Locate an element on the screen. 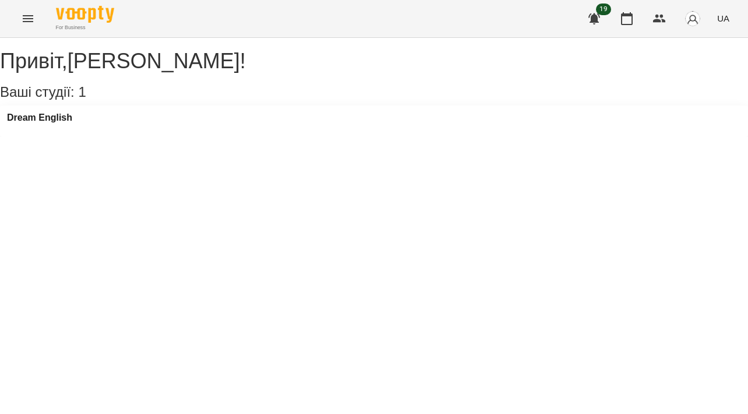 The image size is (748, 414). button: UA is located at coordinates (723, 18).